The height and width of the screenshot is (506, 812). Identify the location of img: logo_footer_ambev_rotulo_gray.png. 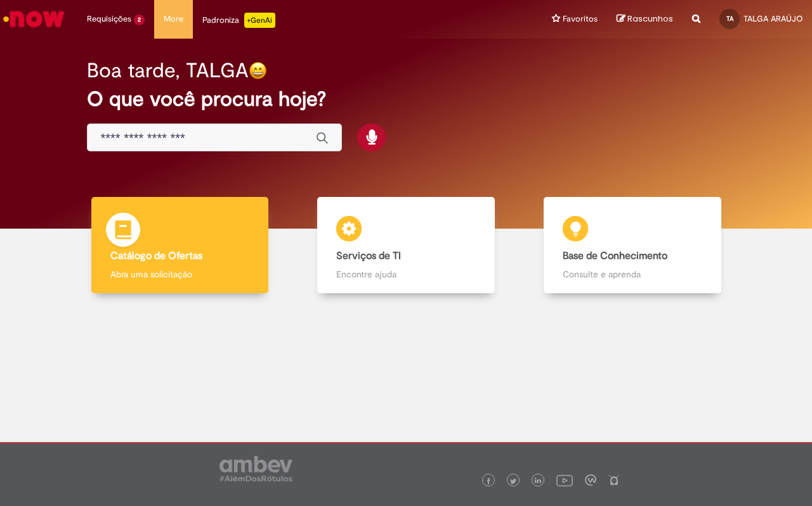
(256, 469).